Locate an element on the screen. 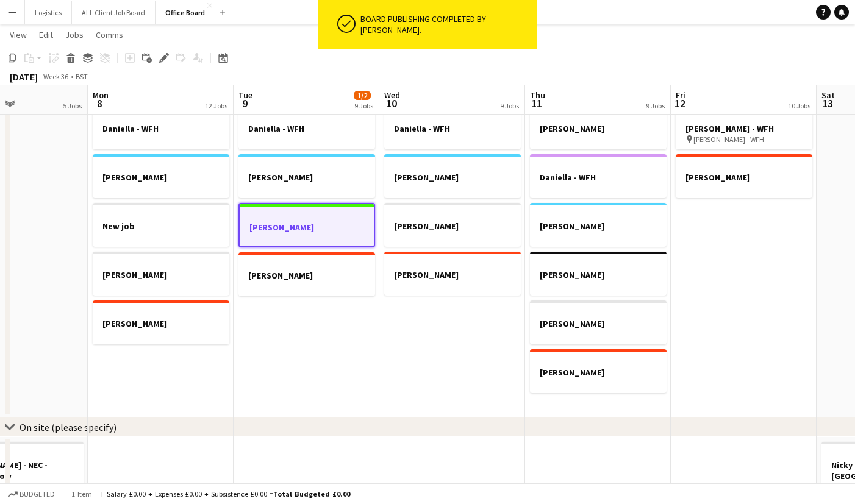  div: 12 Jobs is located at coordinates (216, 106).